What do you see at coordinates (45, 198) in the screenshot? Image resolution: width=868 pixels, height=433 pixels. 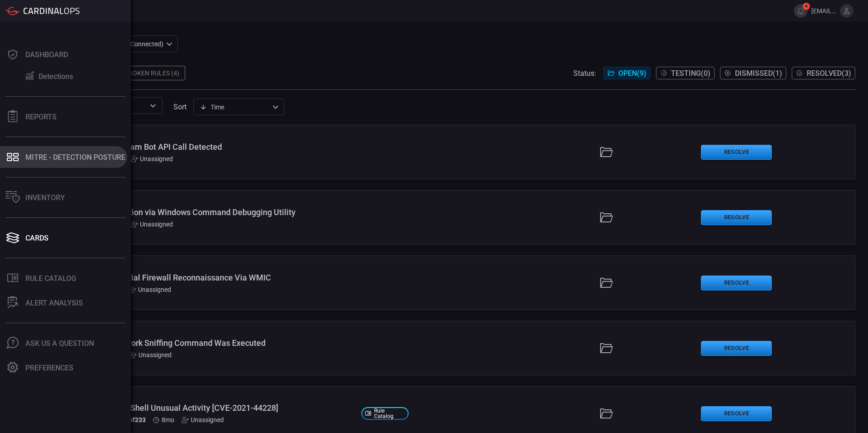 I see `div: Inventory` at bounding box center [45, 198].